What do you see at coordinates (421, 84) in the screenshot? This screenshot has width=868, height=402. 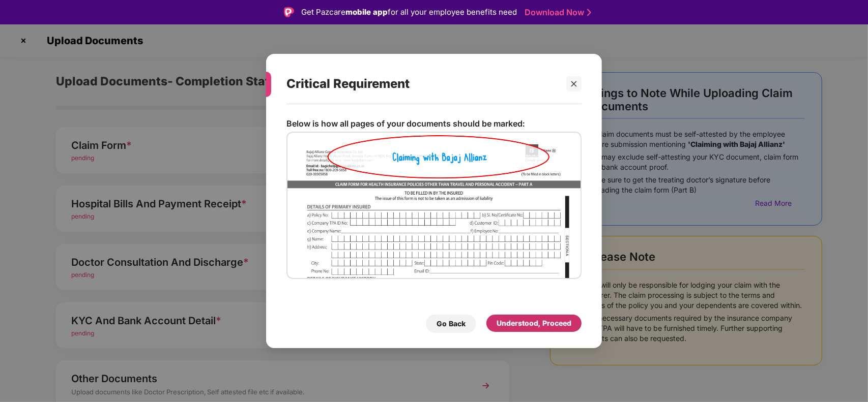 I see `div: Critical Requirement` at bounding box center [421, 84].